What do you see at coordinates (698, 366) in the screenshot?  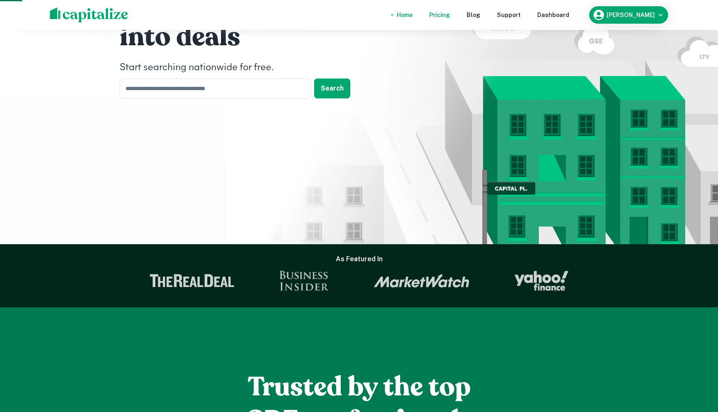 I see `div: Chat Widget` at bounding box center [698, 366].